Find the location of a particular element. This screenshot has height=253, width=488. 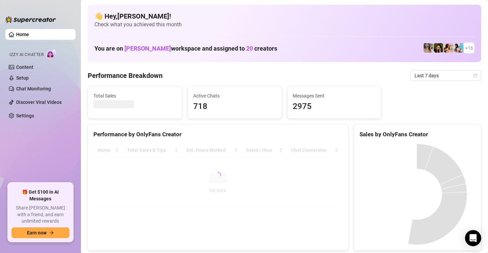

a: Settings is located at coordinates (25, 116).